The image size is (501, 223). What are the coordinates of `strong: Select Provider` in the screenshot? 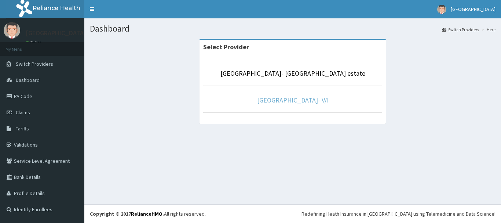 It's located at (226, 47).